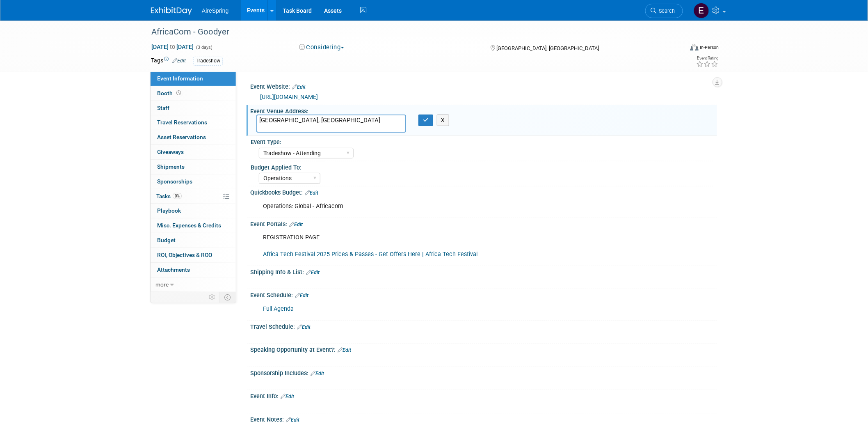 The height and width of the screenshot is (431, 868). What do you see at coordinates (178, 93) in the screenshot?
I see `span: Booth not reserved yet` at bounding box center [178, 93].